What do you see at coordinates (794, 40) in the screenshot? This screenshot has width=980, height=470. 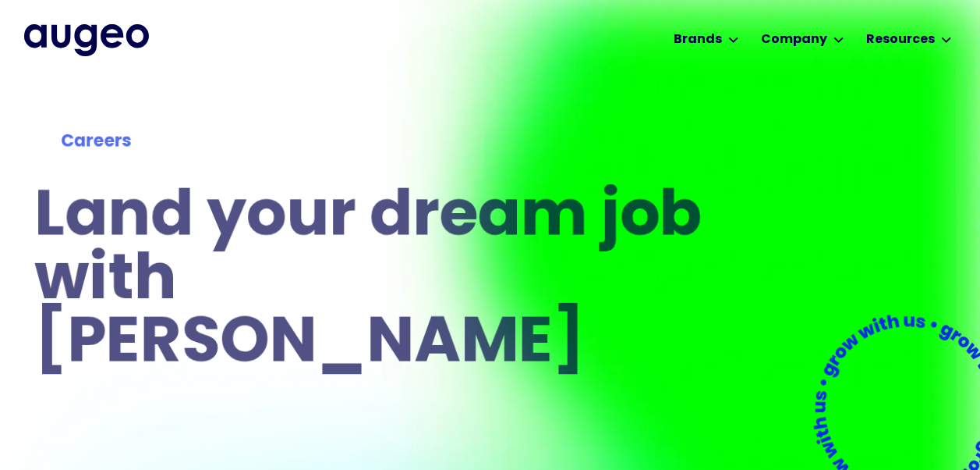 I see `div: Company` at bounding box center [794, 40].